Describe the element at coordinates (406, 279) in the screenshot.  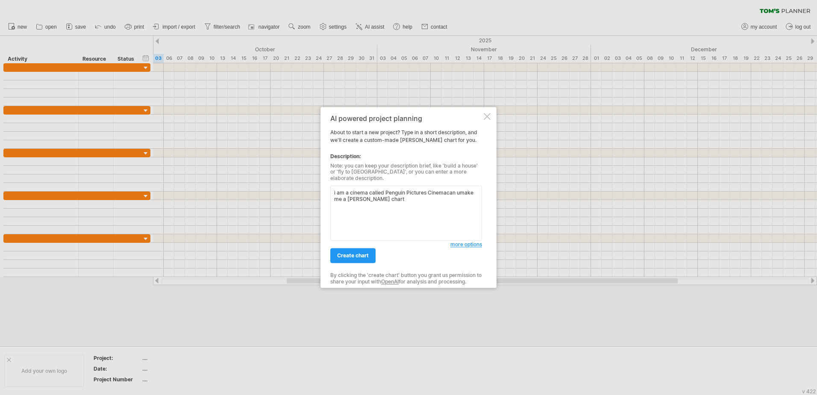
I see `div: By clicking the 'create chart' button you grant us permission to share your input with for analys...` at that location.